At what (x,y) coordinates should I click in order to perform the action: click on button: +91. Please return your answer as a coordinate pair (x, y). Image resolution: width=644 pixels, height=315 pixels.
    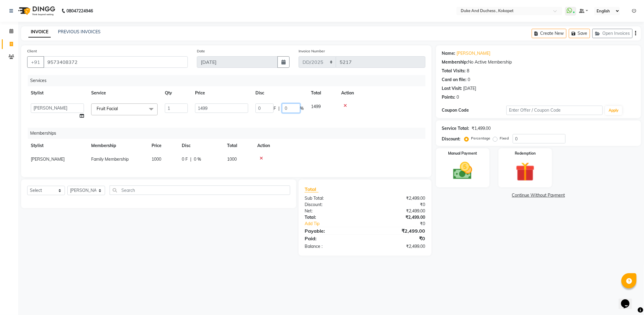
    Looking at the image, I should click on (36, 62).